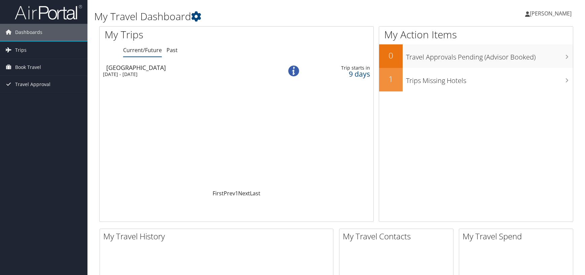 This screenshot has height=275, width=585. I want to click on h3: Trips Missing Hotels, so click(489, 79).